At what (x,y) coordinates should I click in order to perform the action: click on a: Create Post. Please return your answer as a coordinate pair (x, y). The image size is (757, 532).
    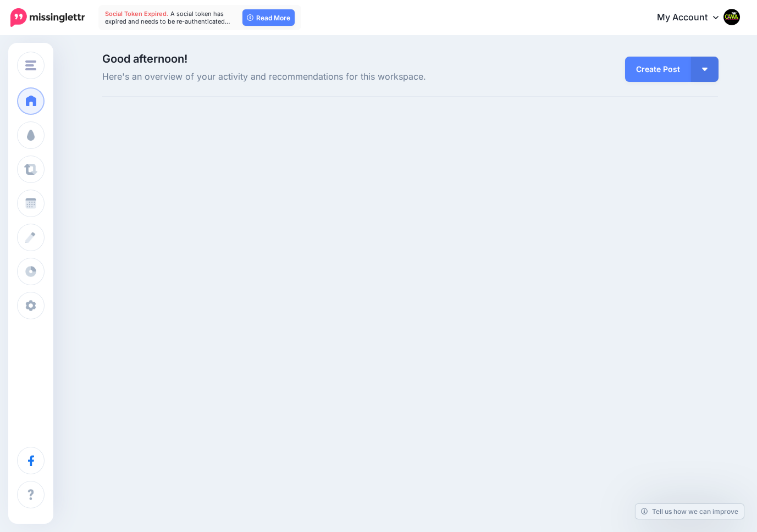
    Looking at the image, I should click on (658, 69).